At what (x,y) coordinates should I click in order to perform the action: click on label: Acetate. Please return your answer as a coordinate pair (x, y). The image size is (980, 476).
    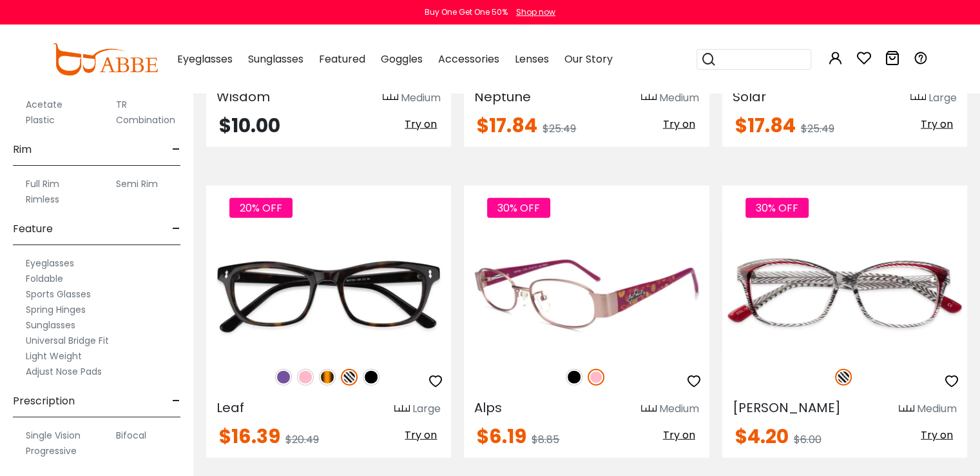
    Looking at the image, I should click on (44, 105).